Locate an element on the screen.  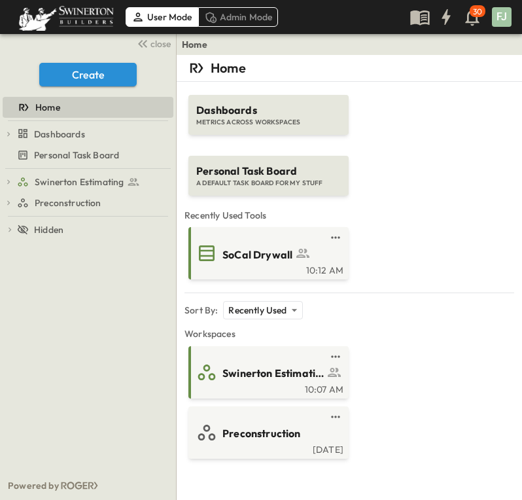
p: Recently Used is located at coordinates (257, 310).